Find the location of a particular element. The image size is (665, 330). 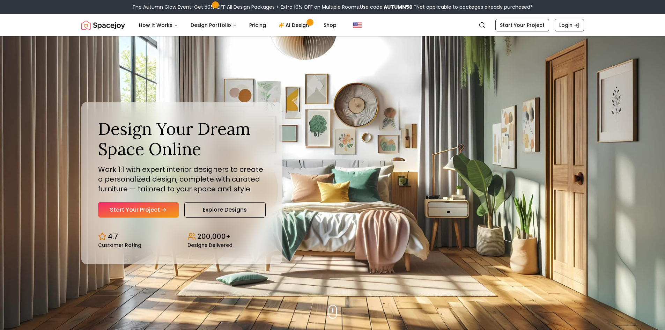

a: Login is located at coordinates (569, 25).